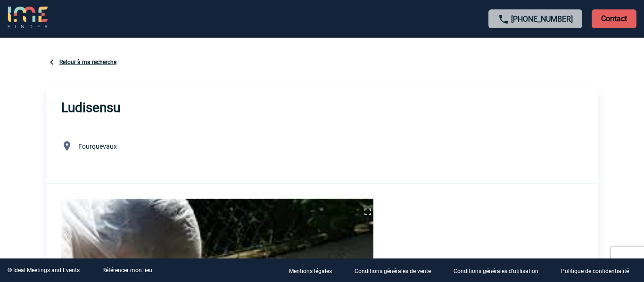 The image size is (644, 282). I want to click on a: Politique de confidentialité, so click(598, 271).